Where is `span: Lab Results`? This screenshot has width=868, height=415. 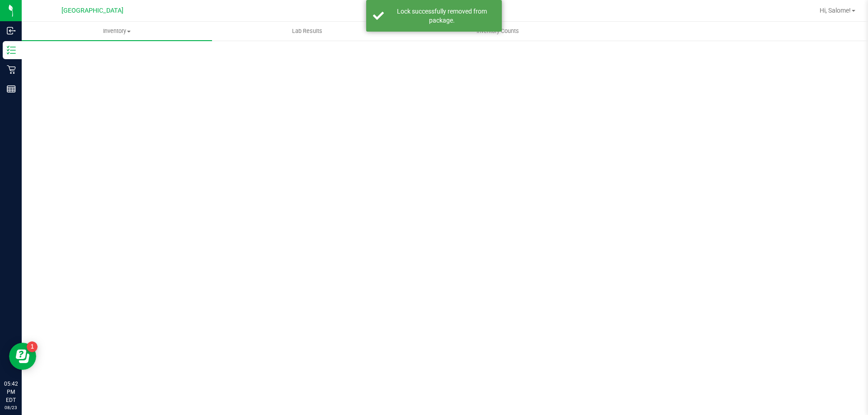
span: Lab Results is located at coordinates (307, 31).